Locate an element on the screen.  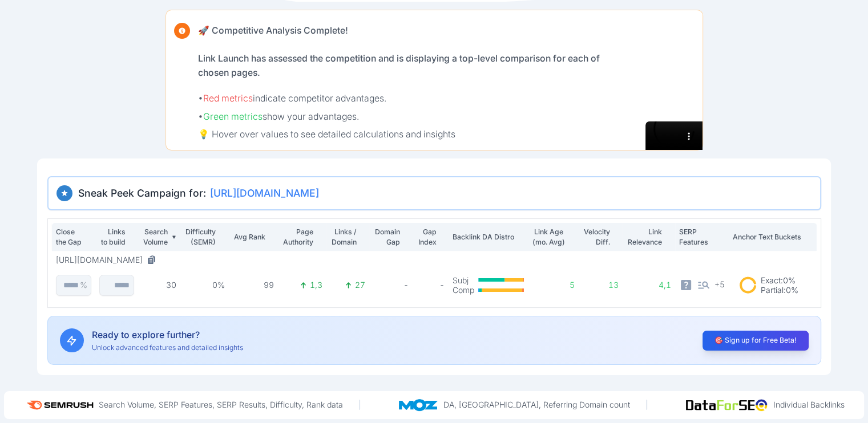
p: Velocity Diff. is located at coordinates (596, 237).